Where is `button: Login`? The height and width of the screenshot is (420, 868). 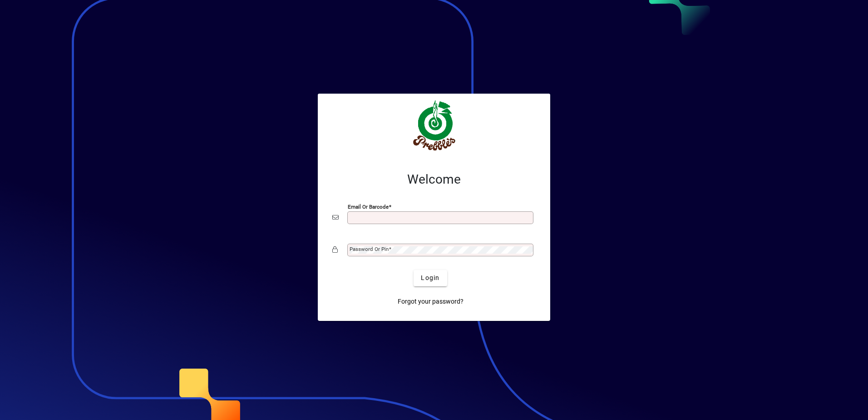
button: Login is located at coordinates (430, 278).